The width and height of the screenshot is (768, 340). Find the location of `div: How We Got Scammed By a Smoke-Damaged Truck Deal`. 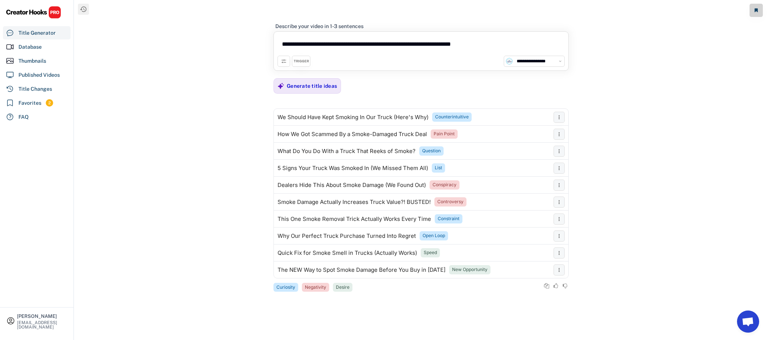

div: How We Got Scammed By a Smoke-Damaged Truck Deal is located at coordinates (352, 134).